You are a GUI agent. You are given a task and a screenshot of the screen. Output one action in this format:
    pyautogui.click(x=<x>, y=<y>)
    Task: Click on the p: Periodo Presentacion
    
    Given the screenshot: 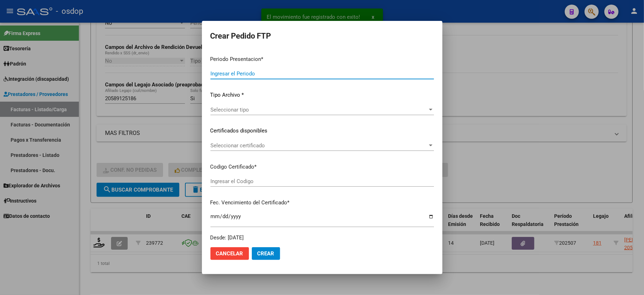 What is the action you would take?
    pyautogui.click(x=322, y=59)
    